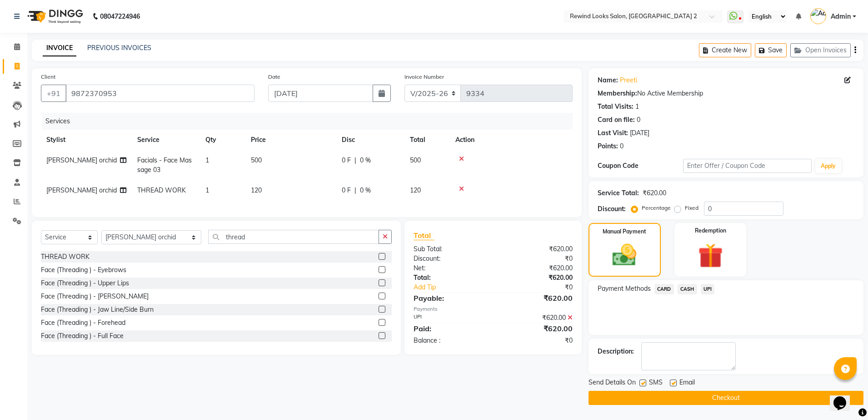  I want to click on div: Net:, so click(450, 268).